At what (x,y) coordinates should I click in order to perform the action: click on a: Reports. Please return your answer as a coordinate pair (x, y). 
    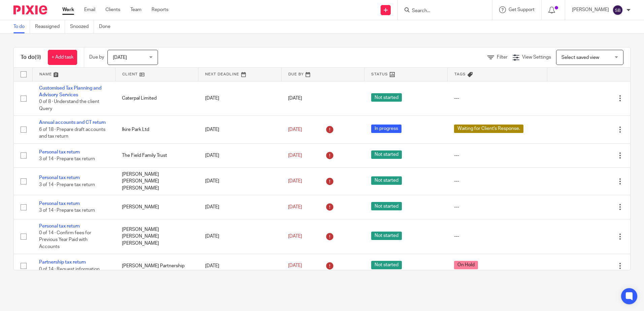
    Looking at the image, I should click on (160, 10).